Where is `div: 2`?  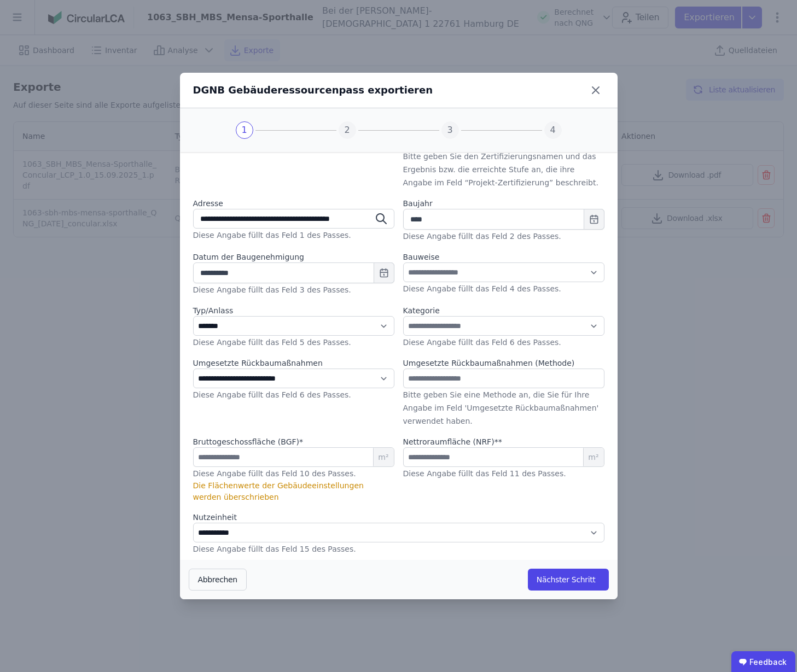 div: 2 is located at coordinates (347, 131).